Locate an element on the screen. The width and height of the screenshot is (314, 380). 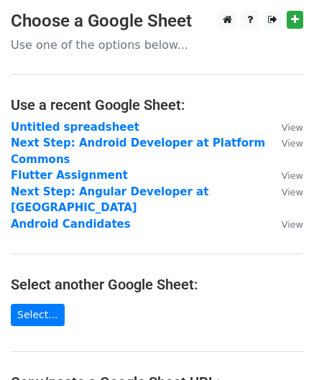
a: Untitled spreadsheet is located at coordinates (75, 127).